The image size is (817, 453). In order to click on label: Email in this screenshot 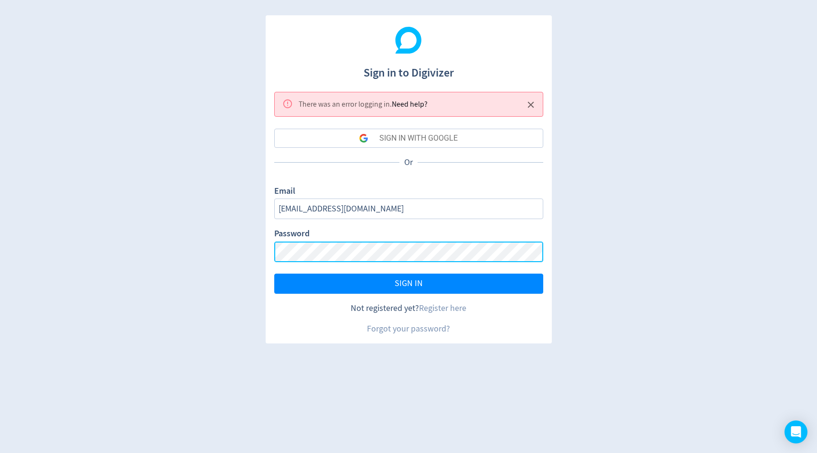, I will do `click(285, 192)`.